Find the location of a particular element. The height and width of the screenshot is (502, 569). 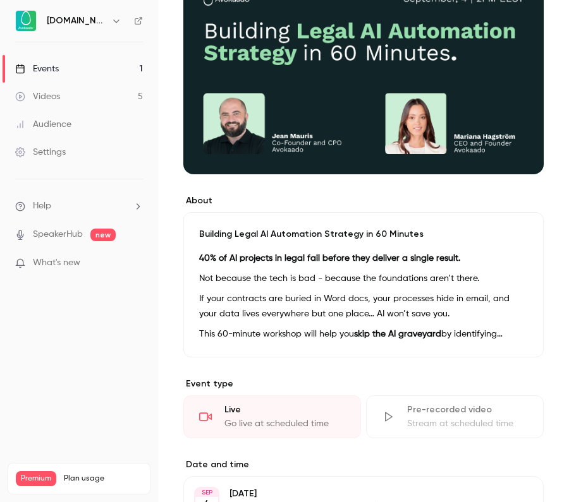

strong: 40% of AI projects in legal fail before they deliver a single result. is located at coordinates (329, 258).